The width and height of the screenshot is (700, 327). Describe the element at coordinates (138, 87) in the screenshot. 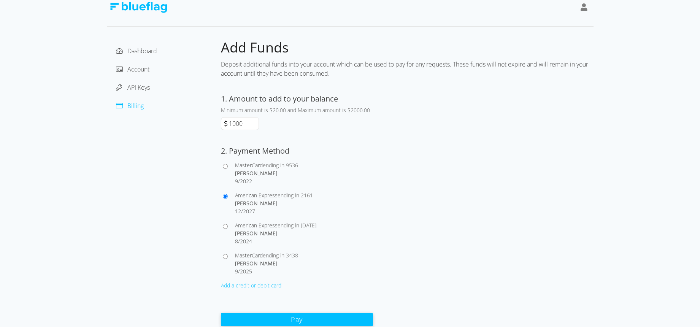

I see `span: API Keys` at that location.